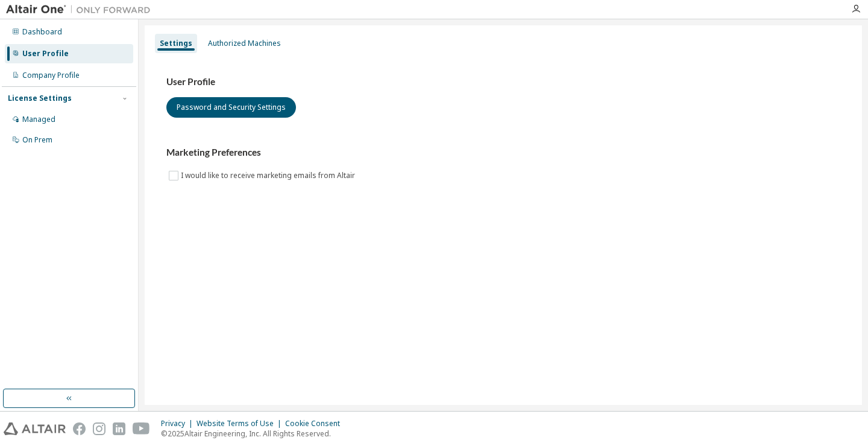 The height and width of the screenshot is (446, 868). I want to click on label: I would like to receive marketing emails from Altair, so click(269, 175).